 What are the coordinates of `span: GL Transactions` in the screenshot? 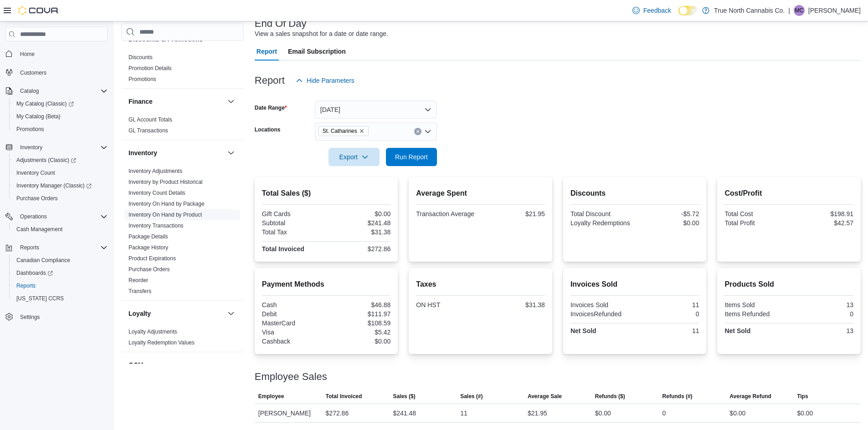 It's located at (148, 131).